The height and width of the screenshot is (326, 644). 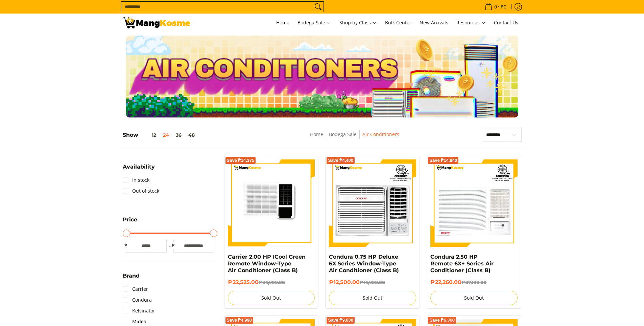 I want to click on span: Save ₱14,375, so click(x=241, y=160).